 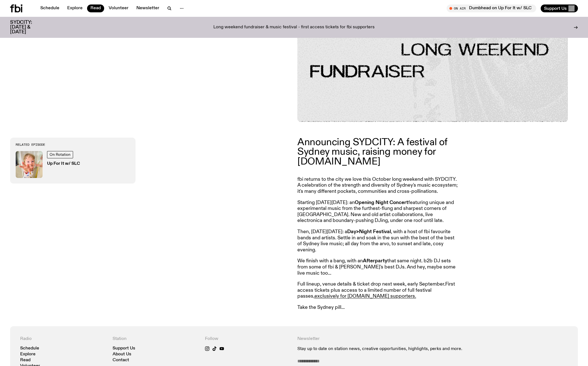 What do you see at coordinates (369, 232) in the screenshot?
I see `strong: Day>Night Festival` at bounding box center [369, 232].